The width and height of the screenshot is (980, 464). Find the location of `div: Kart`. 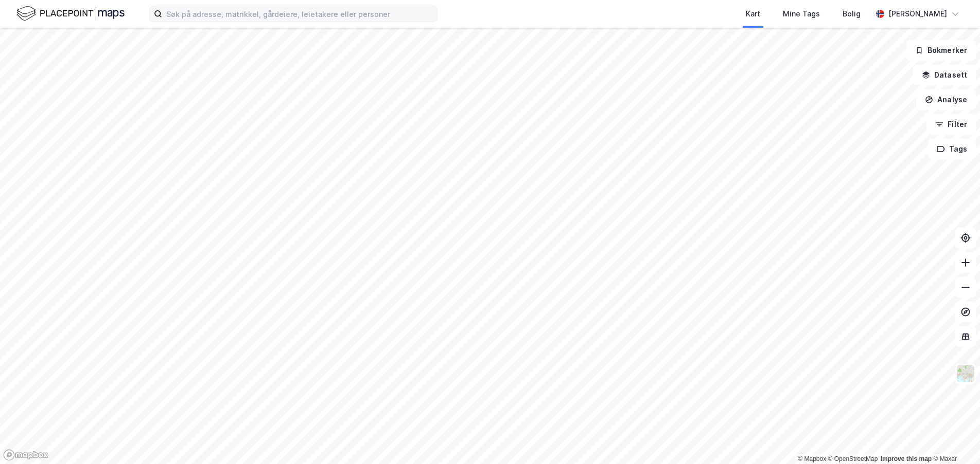

div: Kart is located at coordinates (752, 14).